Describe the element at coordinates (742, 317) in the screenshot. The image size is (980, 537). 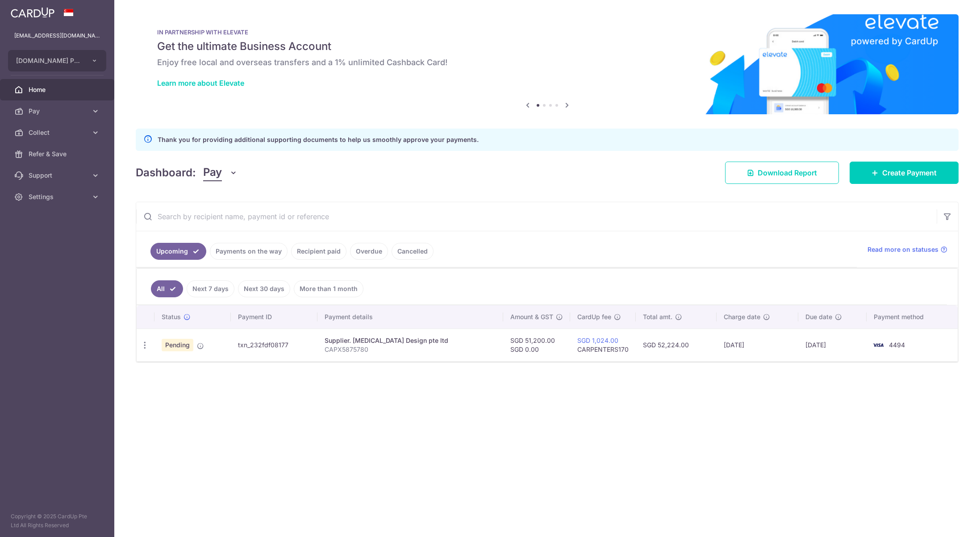
I see `span: Charge date` at that location.